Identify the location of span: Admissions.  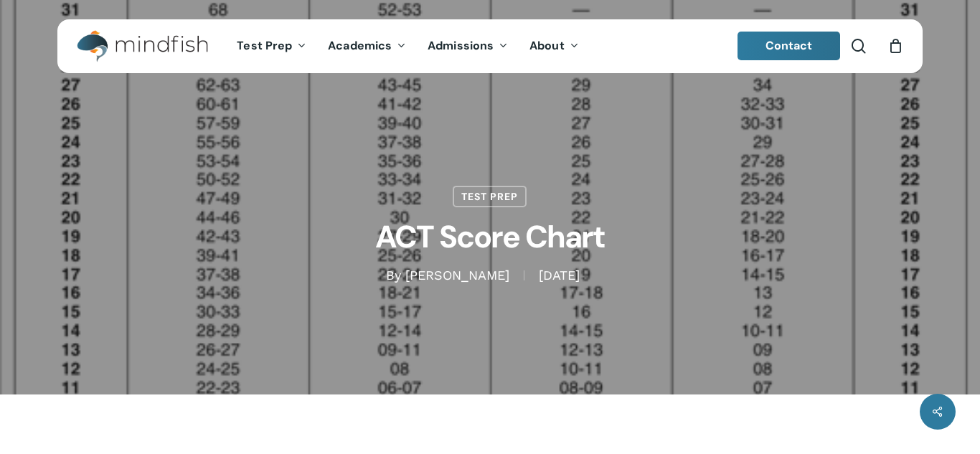
(461, 45).